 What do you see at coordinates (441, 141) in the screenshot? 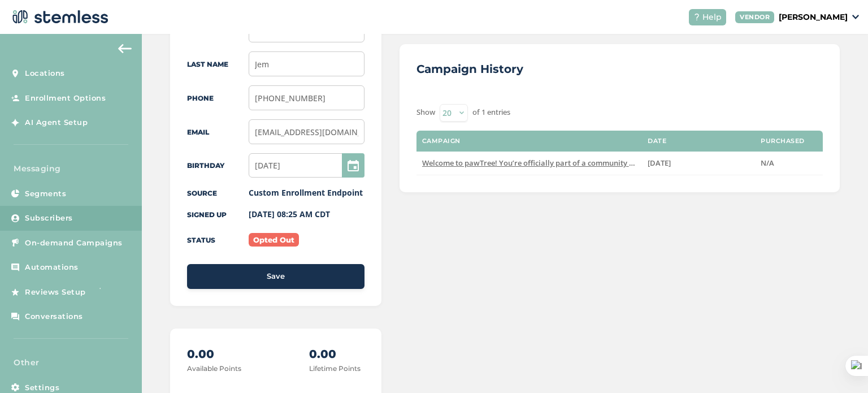
I see `label: Campaign` at bounding box center [441, 141].